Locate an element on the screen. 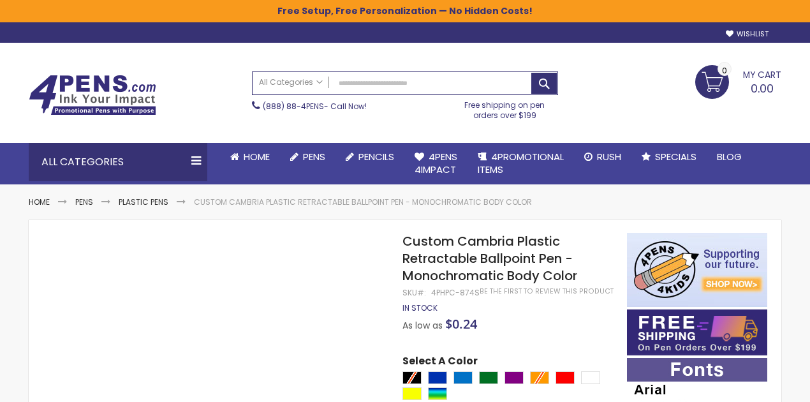  img: 4Pens Custom Pens and Promotional Products is located at coordinates (93, 95).